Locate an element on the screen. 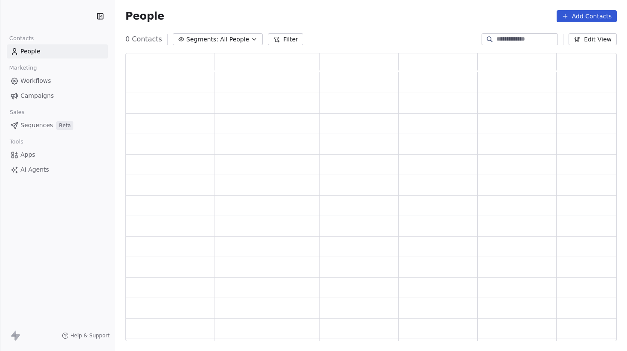  button: Add Contacts is located at coordinates (587, 16).